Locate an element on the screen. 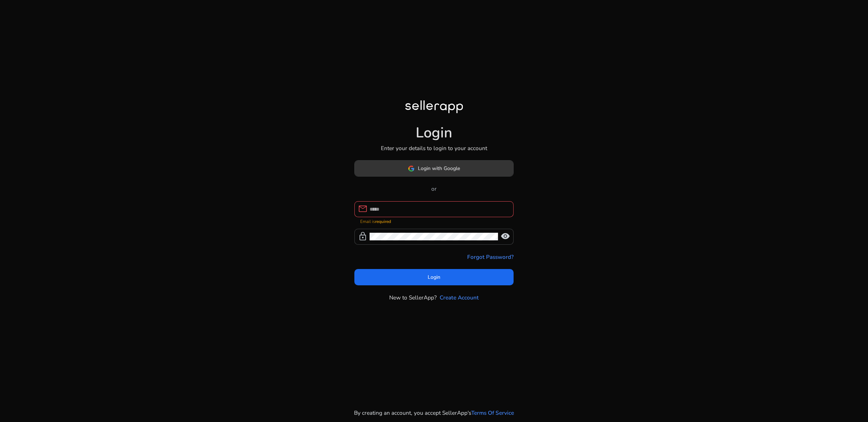  a: Create Account is located at coordinates (459, 298).